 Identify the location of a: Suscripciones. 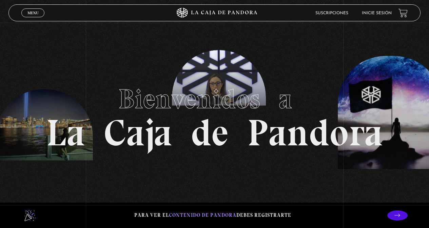
(332, 13).